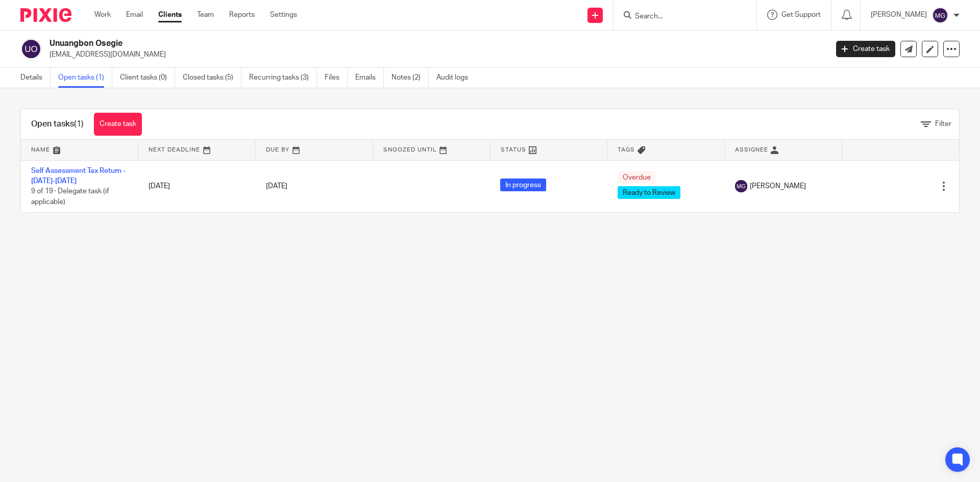  I want to click on span: Filter, so click(943, 124).